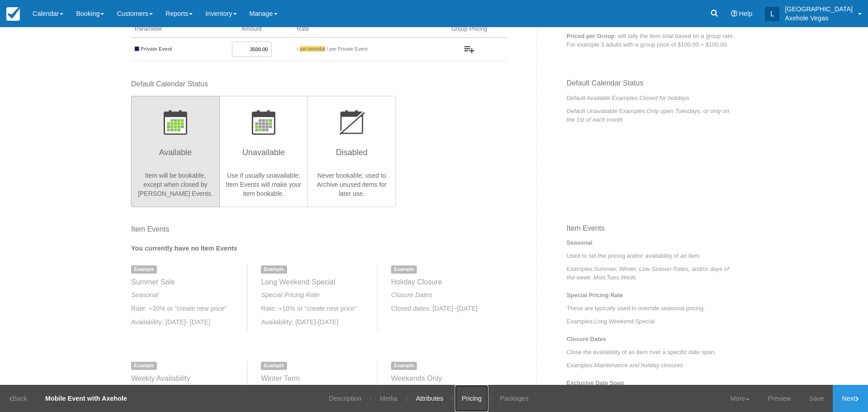  I want to click on h3: Disabled, so click(352, 155).